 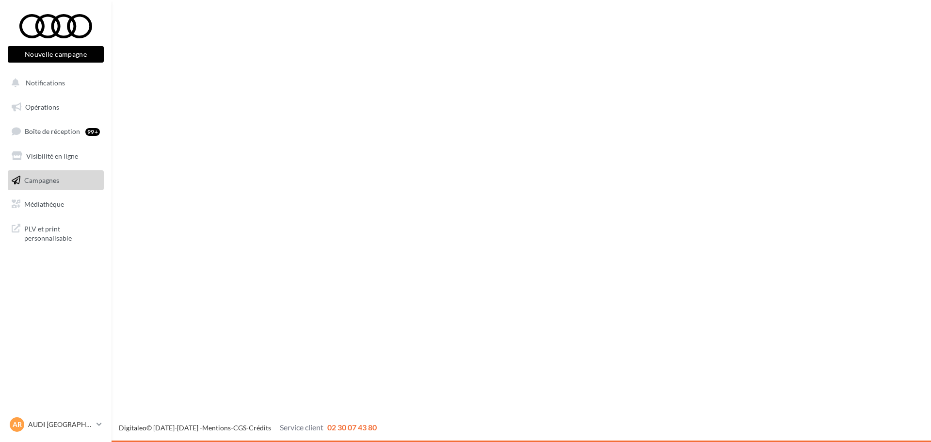 I want to click on span: Boîte de réception, so click(x=52, y=131).